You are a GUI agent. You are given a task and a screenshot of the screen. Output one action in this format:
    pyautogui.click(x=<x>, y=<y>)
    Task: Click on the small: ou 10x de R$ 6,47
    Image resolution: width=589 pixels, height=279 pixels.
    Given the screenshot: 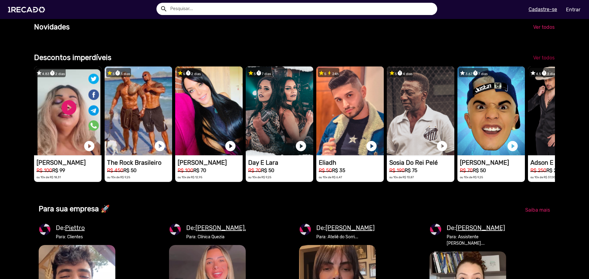 What is the action you would take?
    pyautogui.click(x=330, y=177)
    